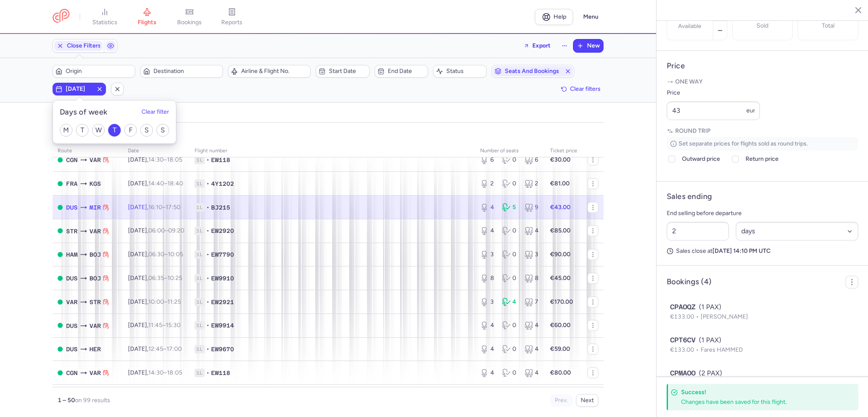  What do you see at coordinates (88, 151) in the screenshot?
I see `th: route` at bounding box center [88, 151].